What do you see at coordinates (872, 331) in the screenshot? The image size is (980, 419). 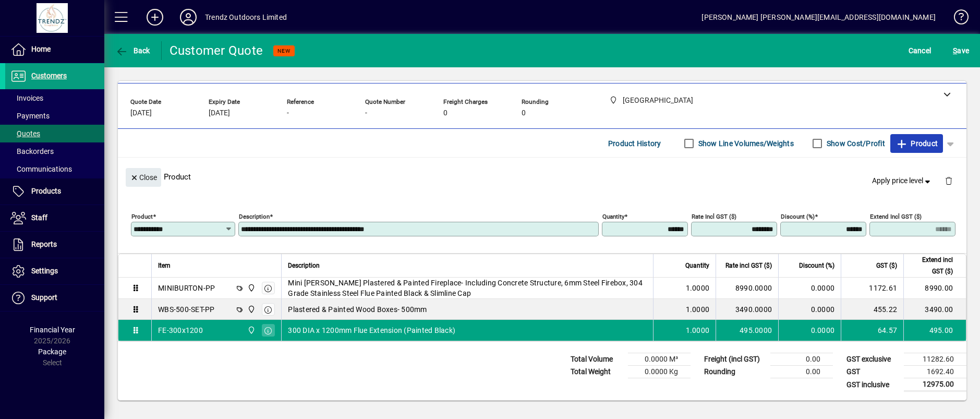 I see `td: 64.57` at bounding box center [872, 331].